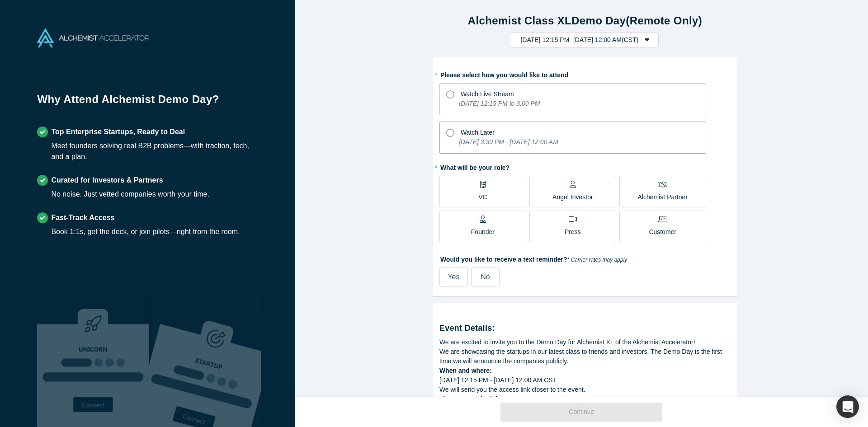 The width and height of the screenshot is (868, 427). Describe the element at coordinates (585, 258) in the screenshot. I see `label: Would you like to receive a text reminder?` at that location.